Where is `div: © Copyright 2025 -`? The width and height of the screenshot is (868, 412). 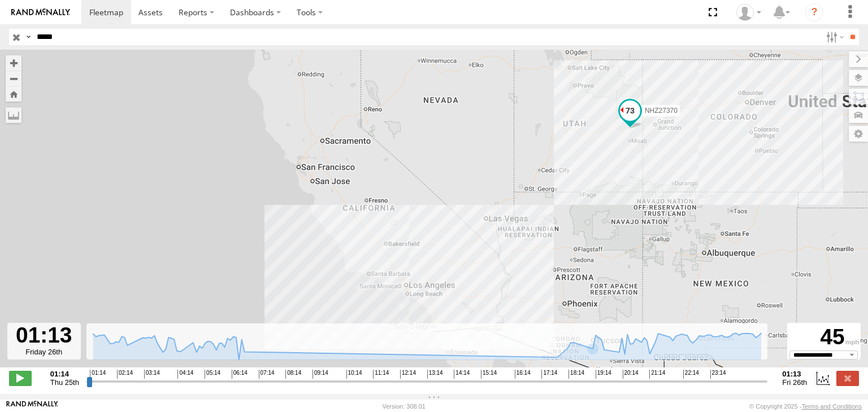
div: © Copyright 2025 - is located at coordinates (805, 407).